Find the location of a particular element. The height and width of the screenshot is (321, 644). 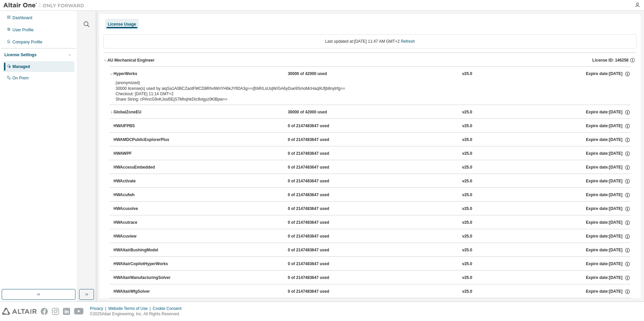

div: 30000 license(s) used by aiqSa1A0BCZaotFMCD8RhvlWriYH6kJYfiDA3g==@bR/LsUsjW/GA6yDue9SmoMcHaq9Ufjb... is located at coordinates (362, 86).